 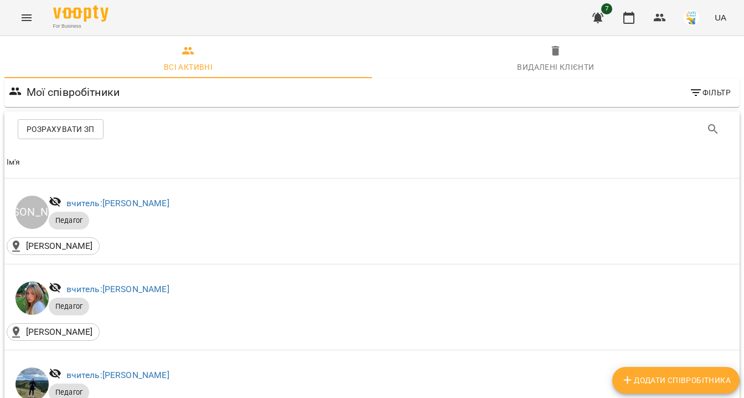 I want to click on div: Бондаренко Андрій(), so click(x=53, y=332).